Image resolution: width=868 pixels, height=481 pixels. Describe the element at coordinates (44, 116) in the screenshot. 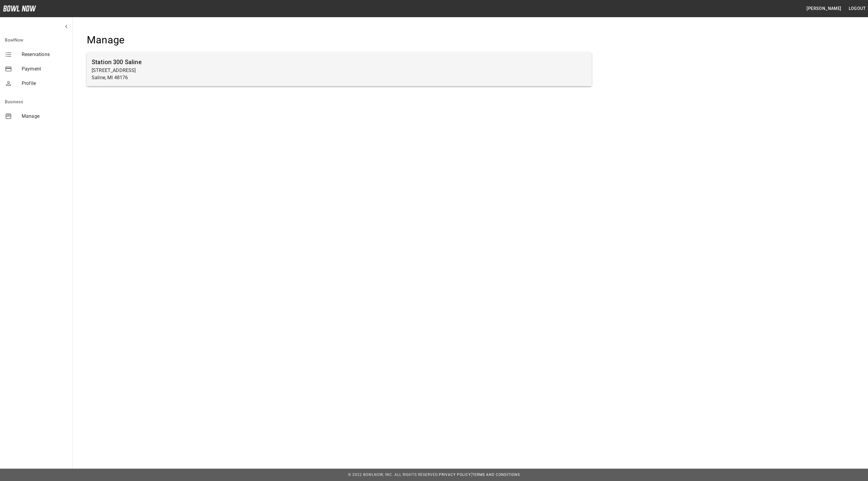

I see `span: Manage` at that location.